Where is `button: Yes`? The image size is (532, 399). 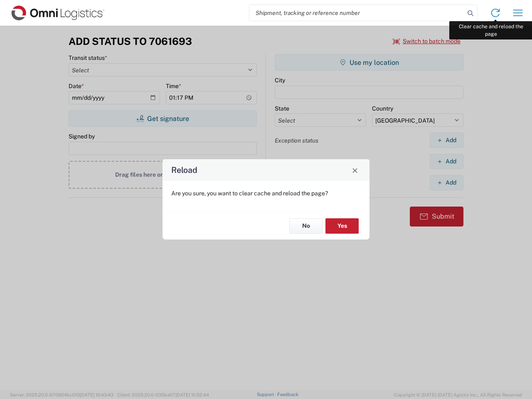 button: Yes is located at coordinates (342, 226).